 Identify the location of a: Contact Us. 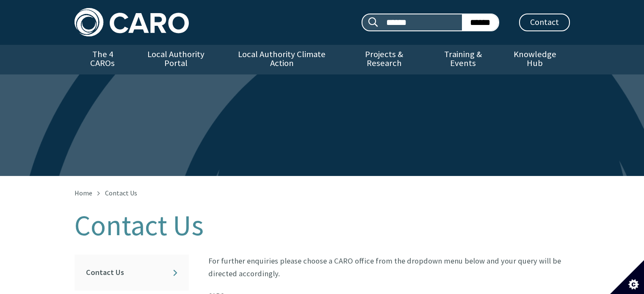
(131, 272).